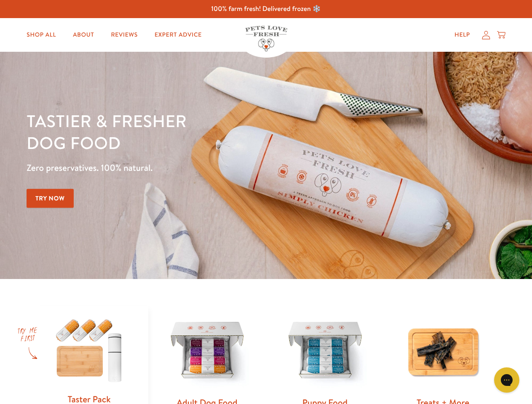 The width and height of the screenshot is (532, 404). What do you see at coordinates (124, 35) in the screenshot?
I see `a: Reviews` at bounding box center [124, 35].